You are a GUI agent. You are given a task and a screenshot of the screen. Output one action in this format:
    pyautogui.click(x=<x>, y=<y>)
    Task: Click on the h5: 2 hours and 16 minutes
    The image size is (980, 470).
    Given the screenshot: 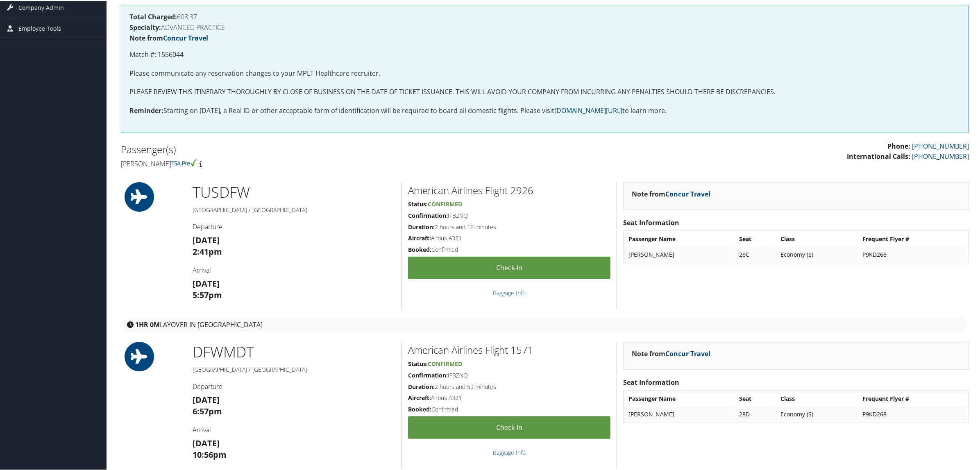 What is the action you would take?
    pyautogui.click(x=509, y=227)
    